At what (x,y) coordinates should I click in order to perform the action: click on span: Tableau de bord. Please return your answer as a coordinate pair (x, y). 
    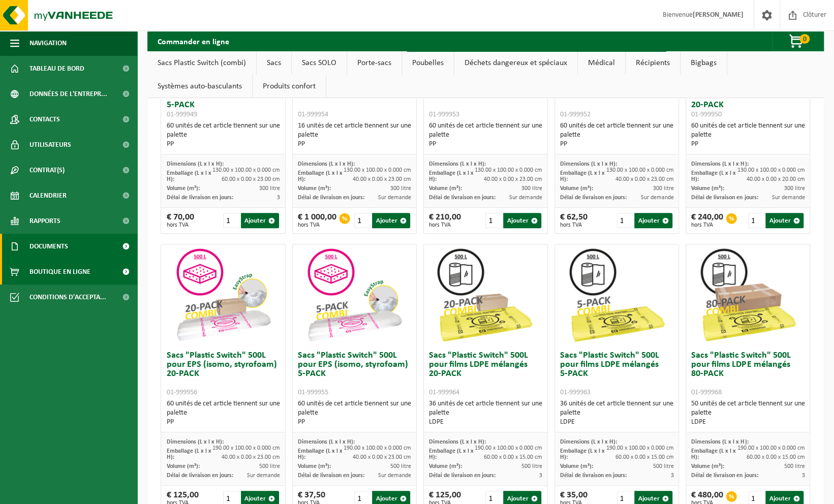
    Looking at the image, I should click on (57, 69).